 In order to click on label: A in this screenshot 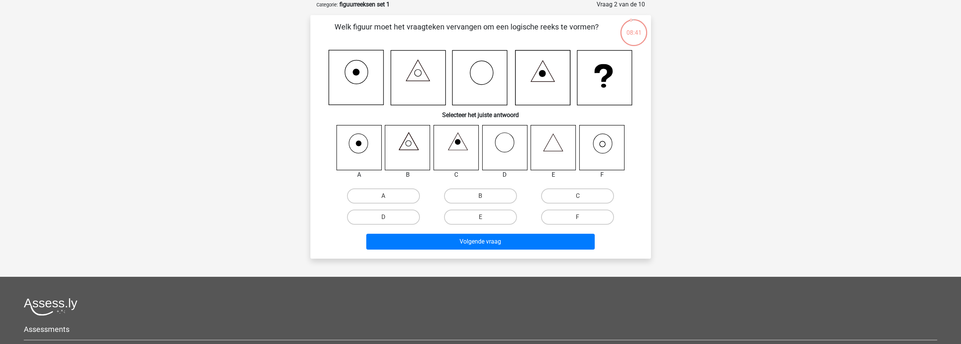, I will do `click(383, 196)`.